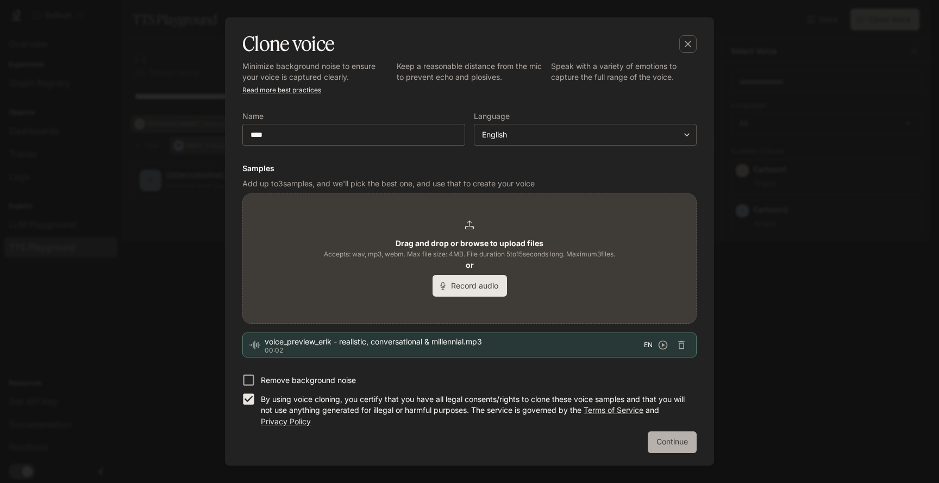 This screenshot has width=939, height=483. Describe the element at coordinates (613, 410) in the screenshot. I see `a: Terms of Service` at that location.